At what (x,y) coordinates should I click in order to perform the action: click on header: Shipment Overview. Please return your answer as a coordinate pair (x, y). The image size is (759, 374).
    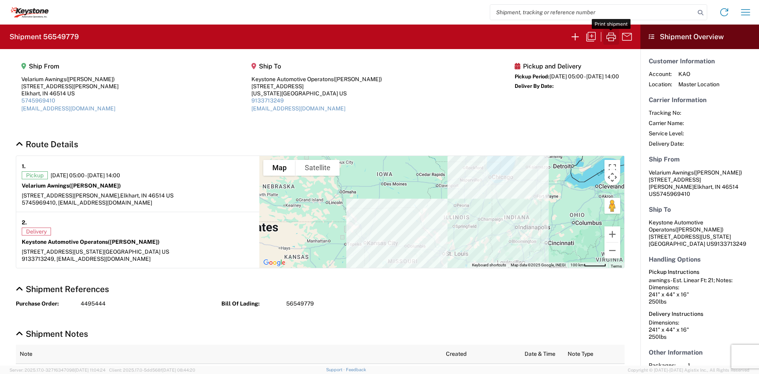
    Looking at the image, I should click on (700, 37).